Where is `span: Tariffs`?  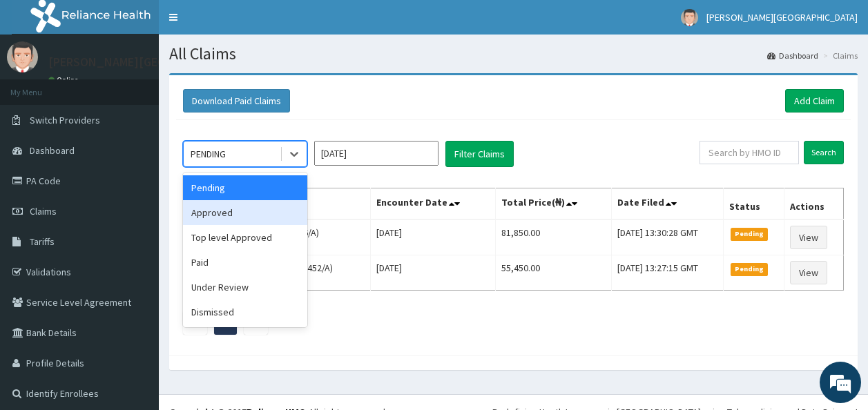 span: Tariffs is located at coordinates (42, 242).